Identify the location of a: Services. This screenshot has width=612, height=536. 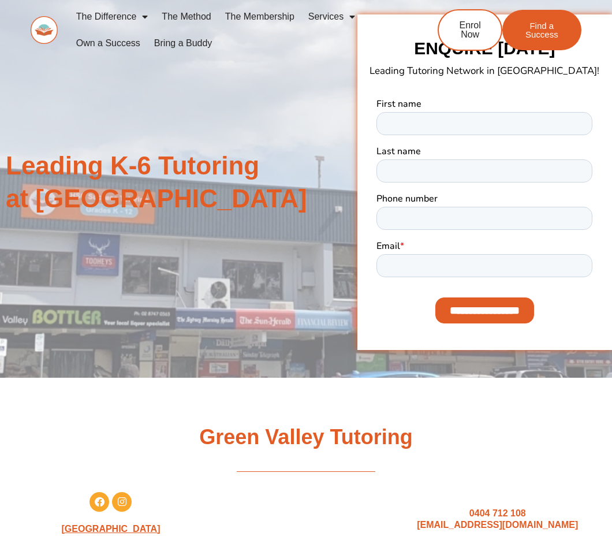
(332, 17).